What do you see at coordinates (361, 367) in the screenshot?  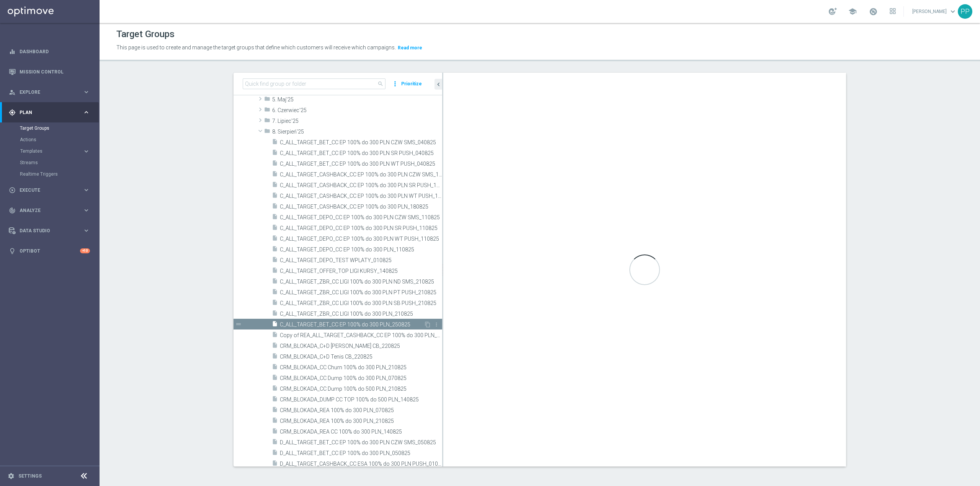 I see `span: CRM_BLOKADA_CC Churn 100% do 300 PLN_210825` at bounding box center [361, 367].